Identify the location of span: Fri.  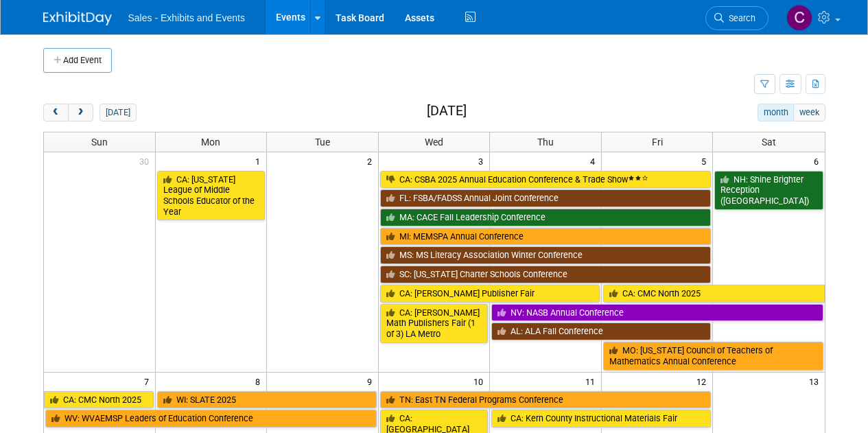
(657, 142).